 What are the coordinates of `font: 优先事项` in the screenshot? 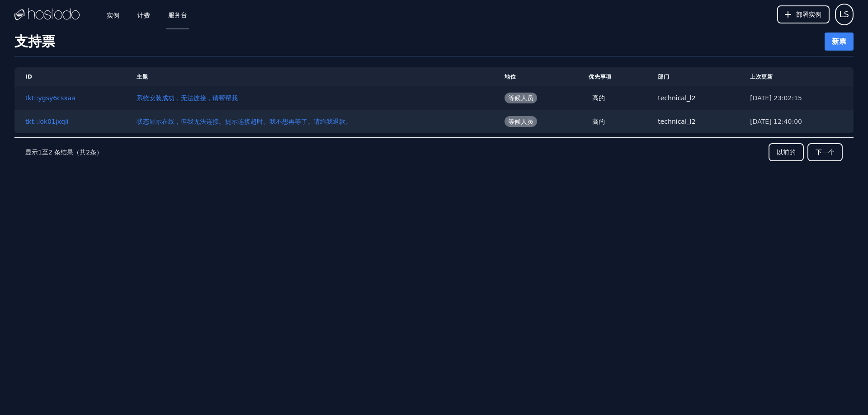 It's located at (600, 77).